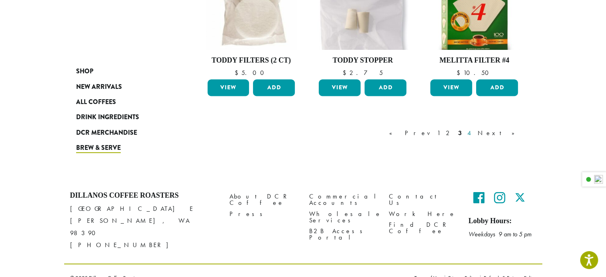 The image size is (606, 277). What do you see at coordinates (423, 227) in the screenshot?
I see `a: Find DCR Coffee` at bounding box center [423, 227].